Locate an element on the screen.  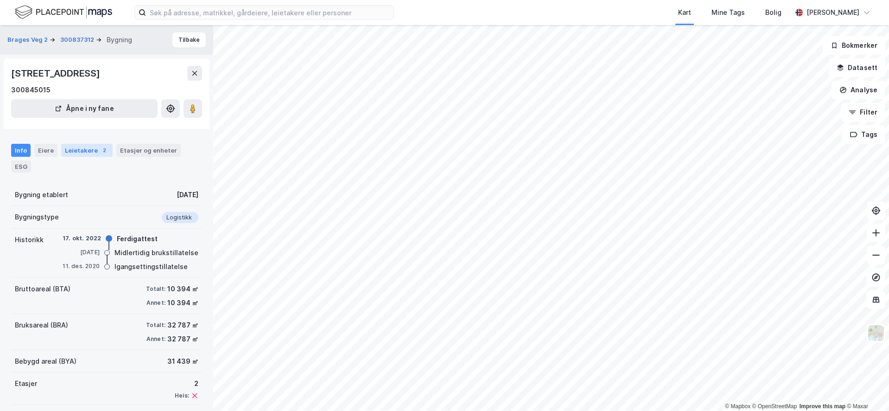
div: 300845015 is located at coordinates (31, 90).